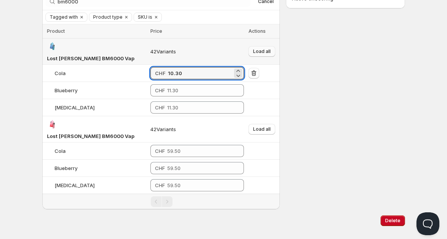 The width and height of the screenshot is (447, 239). I want to click on nav: Pagination, so click(161, 201).